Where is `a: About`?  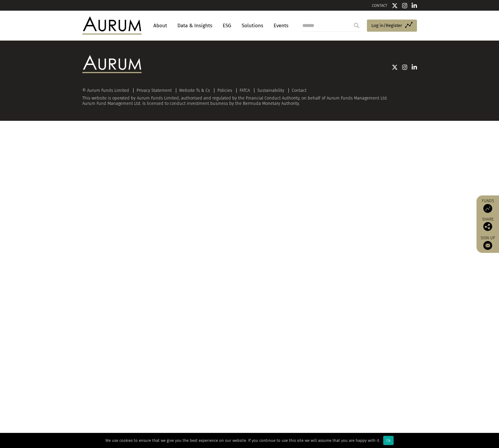
a: About is located at coordinates (160, 25).